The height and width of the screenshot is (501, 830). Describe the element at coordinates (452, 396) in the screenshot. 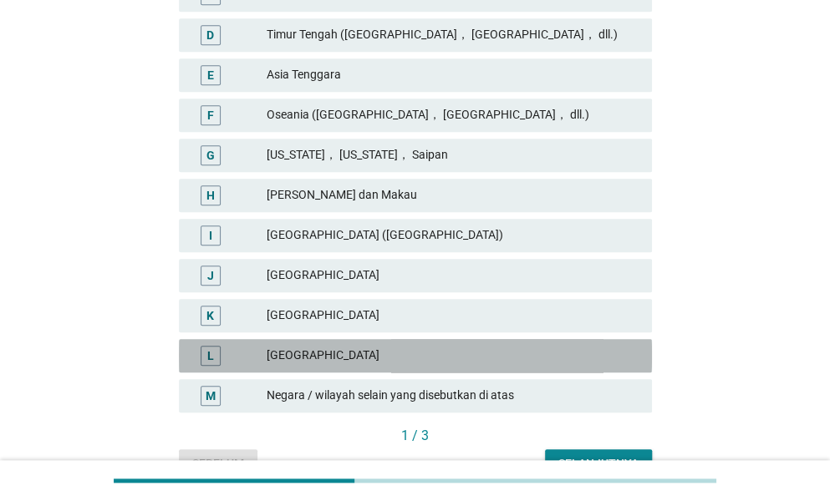

I see `div: Negara / wilayah selain yang disebutkan di atas` at that location.